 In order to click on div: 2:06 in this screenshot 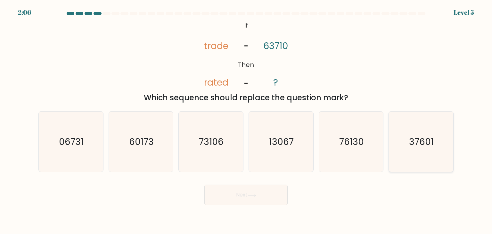, I will do `click(24, 12)`.